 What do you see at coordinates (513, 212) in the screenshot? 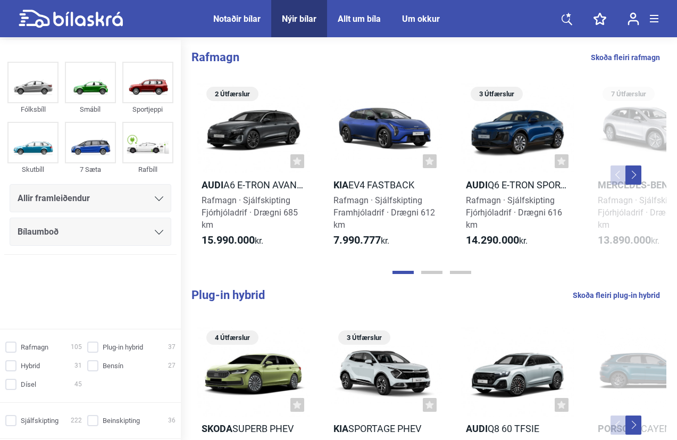
I see `span: Rafmagn · Sjálfskipting Fjórhjóladrif · Drægni 616 km` at bounding box center [513, 212].